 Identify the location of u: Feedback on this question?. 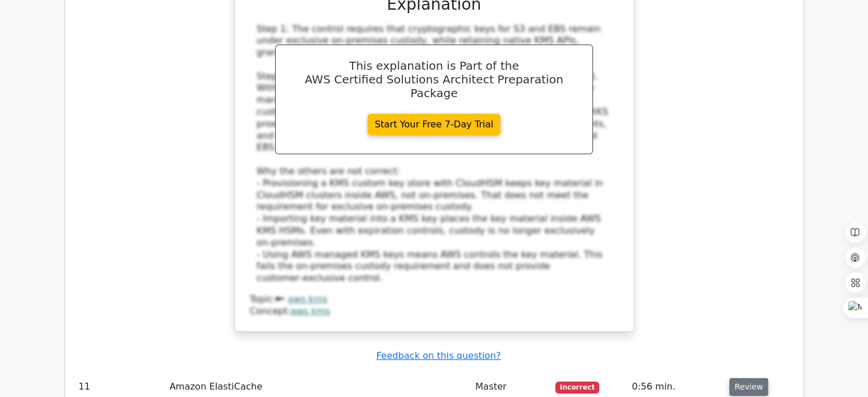
(438, 355).